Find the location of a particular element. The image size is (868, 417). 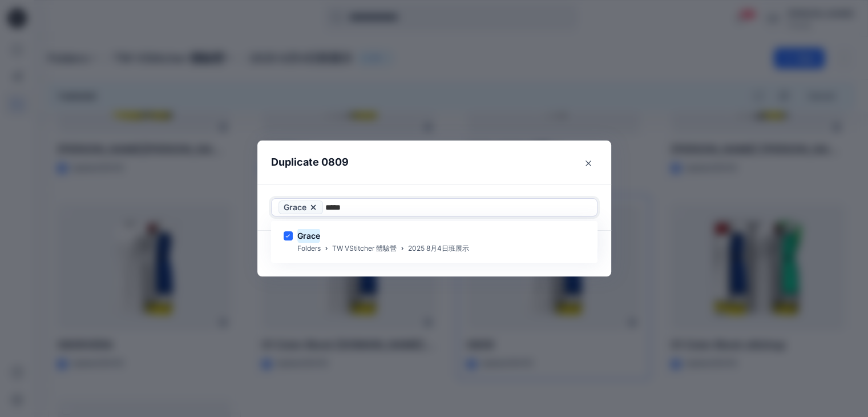

p: 2025 8月4日班展示 is located at coordinates (438, 248).